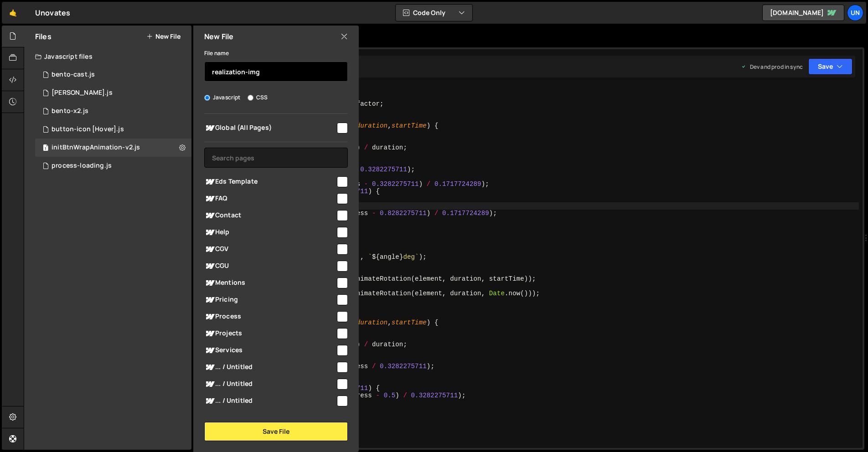  What do you see at coordinates (113, 74) in the screenshot?
I see `div: 16819/46913.js` at bounding box center [113, 74].